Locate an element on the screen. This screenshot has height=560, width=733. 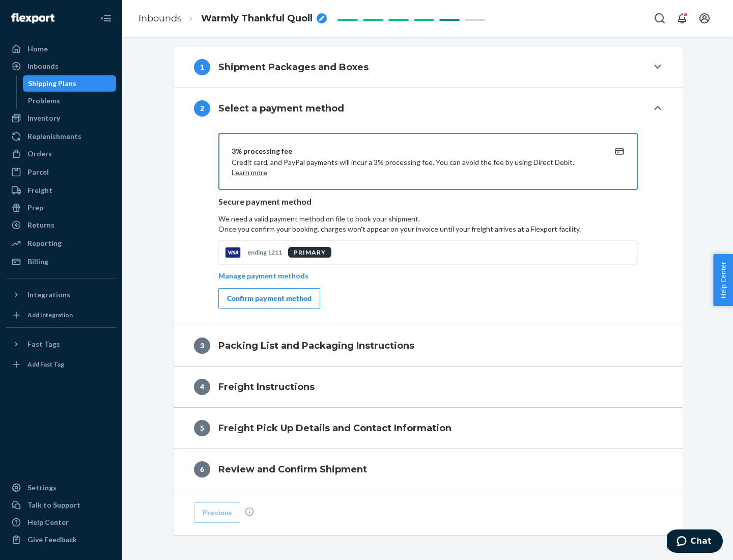
div: Add Fast Tag is located at coordinates (46, 364).